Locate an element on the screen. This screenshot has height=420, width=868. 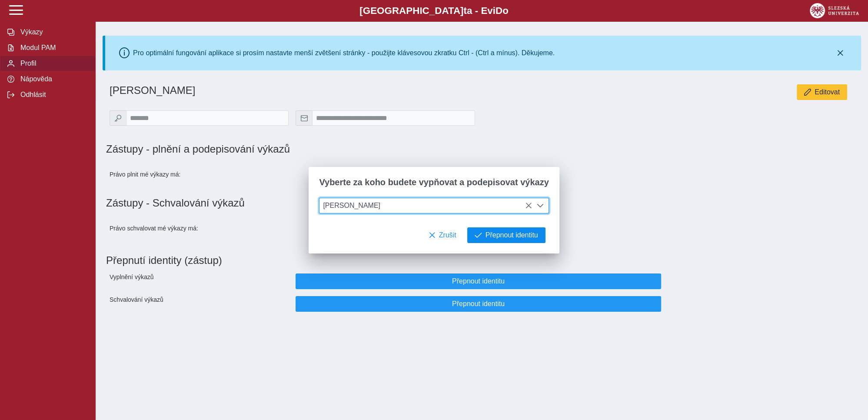
span: D is located at coordinates (498, 11).